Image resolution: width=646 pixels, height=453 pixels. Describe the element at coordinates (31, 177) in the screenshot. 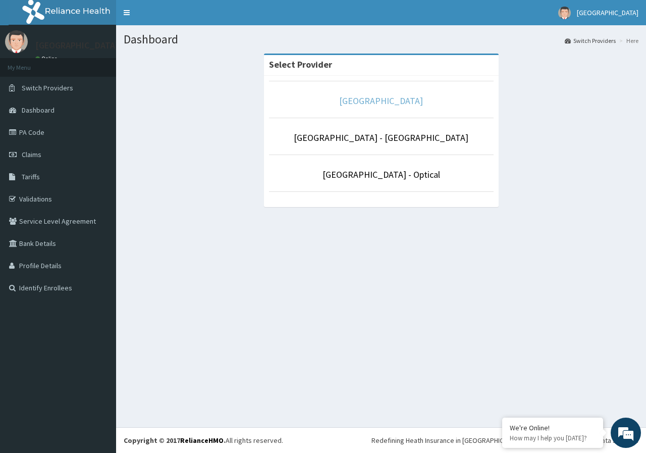

I see `span: Tariffs` at that location.